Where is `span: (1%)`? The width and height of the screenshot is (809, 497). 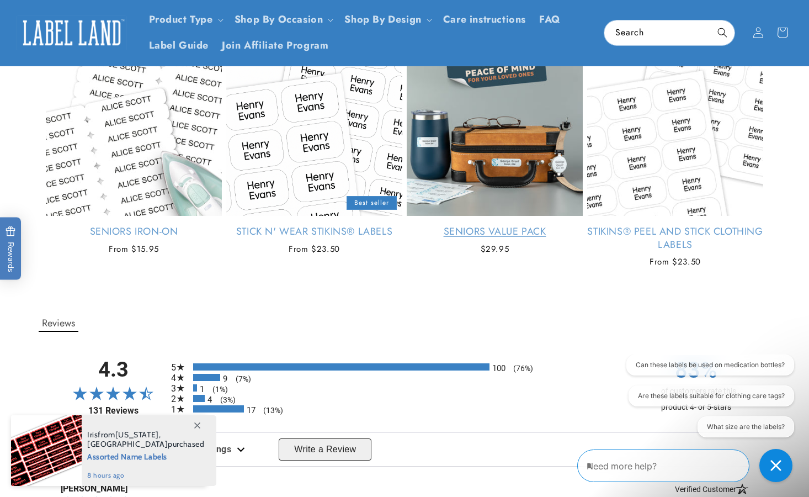 span: (1%) is located at coordinates (218, 389).